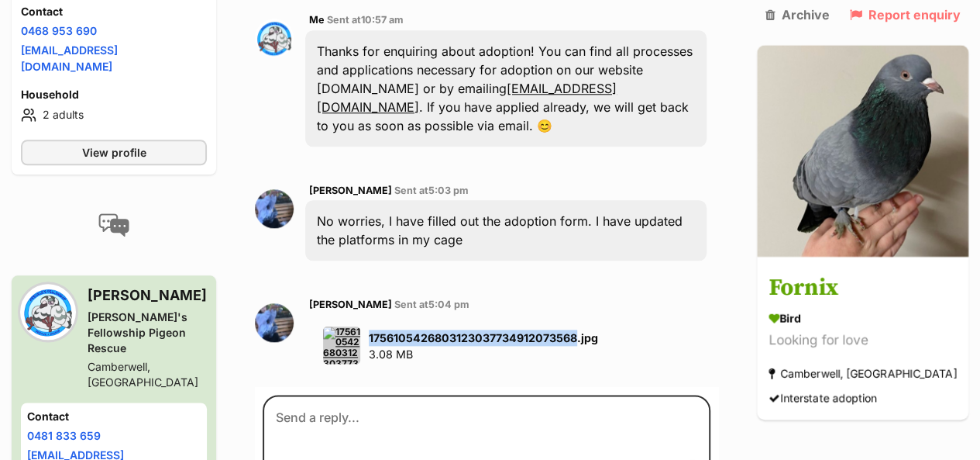 This screenshot has height=460, width=980. I want to click on img: conversation-icon-4a6f8262b818ee0b60e3300018af0b2d0b884aa5de6e9bcb8d3d4eeb1a70a7c4.svg, so click(114, 225).